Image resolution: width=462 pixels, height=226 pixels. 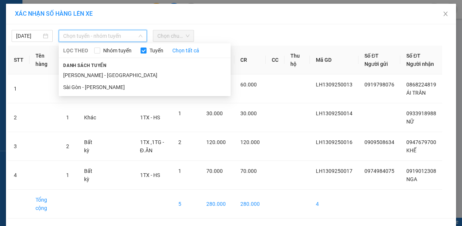 What do you see at coordinates (19, 117) in the screenshot?
I see `td: 2` at bounding box center [19, 117].